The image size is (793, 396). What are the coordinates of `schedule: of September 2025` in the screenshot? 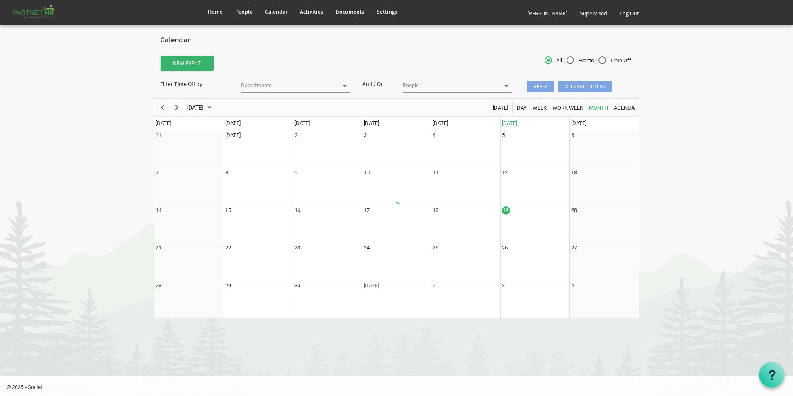 It's located at (397, 208).